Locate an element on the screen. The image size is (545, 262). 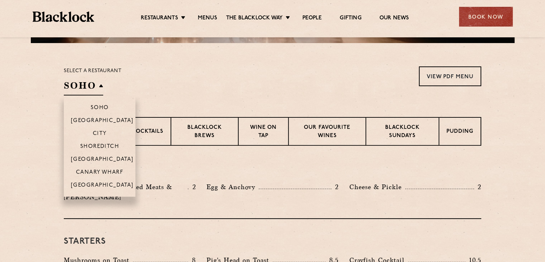
p: Egg & Anchovy is located at coordinates (232, 187).